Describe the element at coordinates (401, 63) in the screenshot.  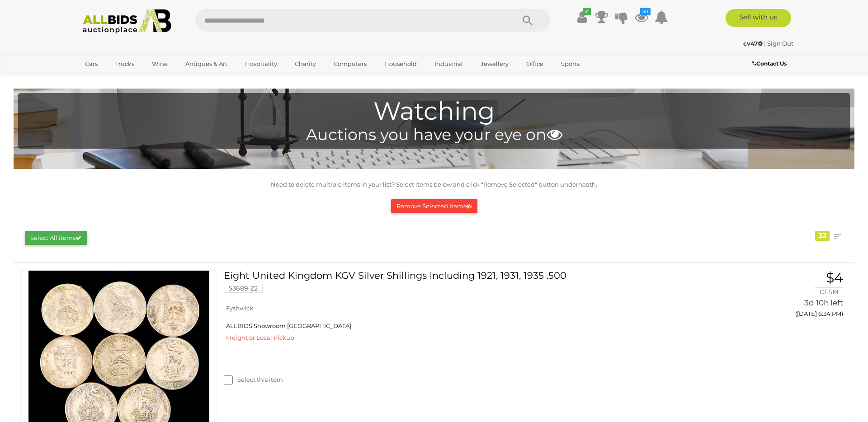
I see `a: Household` at that location.